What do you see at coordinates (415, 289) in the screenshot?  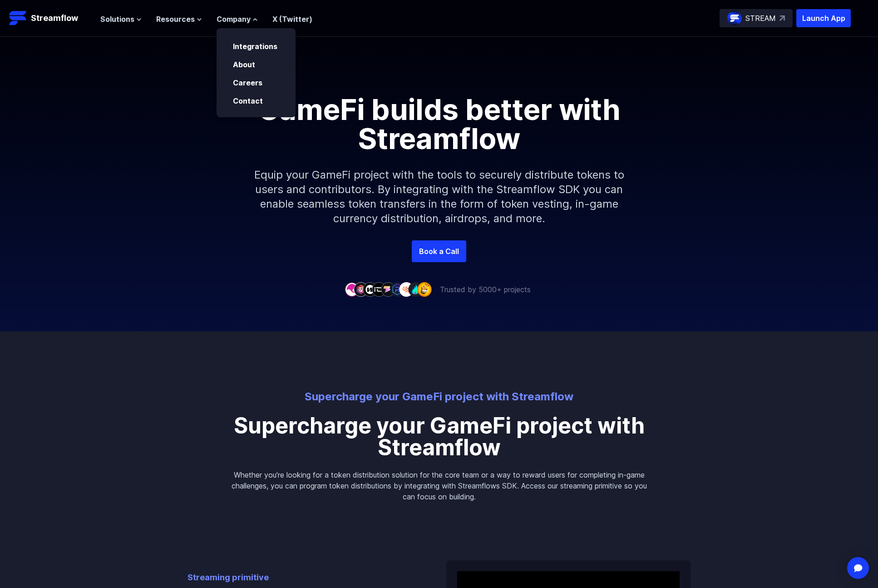 I see `img: company-8` at bounding box center [415, 289].